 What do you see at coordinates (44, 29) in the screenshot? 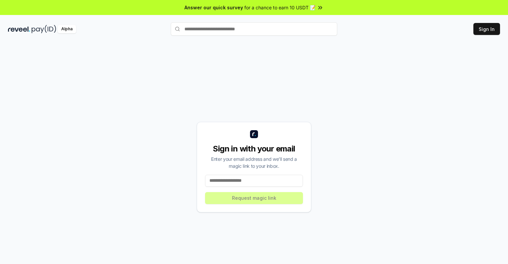
I see `img: pay_id` at bounding box center [44, 29].